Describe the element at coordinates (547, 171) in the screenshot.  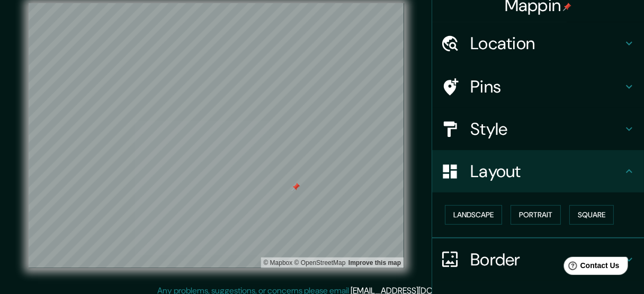
I see `h4: Layout` at that location.